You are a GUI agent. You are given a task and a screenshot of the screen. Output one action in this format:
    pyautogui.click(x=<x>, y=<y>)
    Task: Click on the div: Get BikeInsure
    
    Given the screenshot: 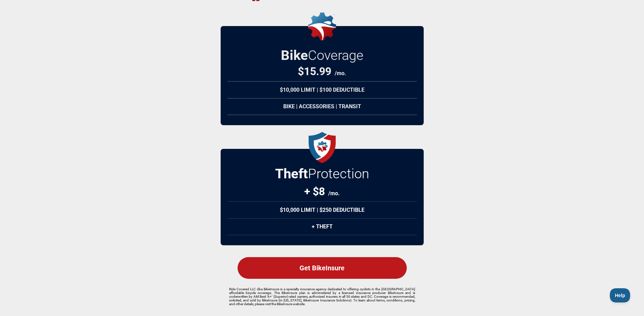 What is the action you would take?
    pyautogui.click(x=322, y=268)
    